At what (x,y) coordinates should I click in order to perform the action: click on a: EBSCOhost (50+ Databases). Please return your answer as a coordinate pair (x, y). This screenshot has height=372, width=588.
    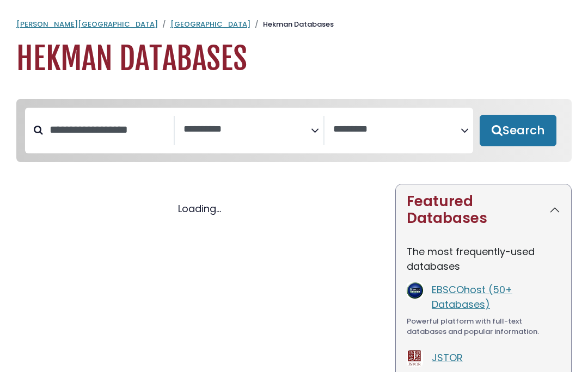
    Looking at the image, I should click on (472, 297).